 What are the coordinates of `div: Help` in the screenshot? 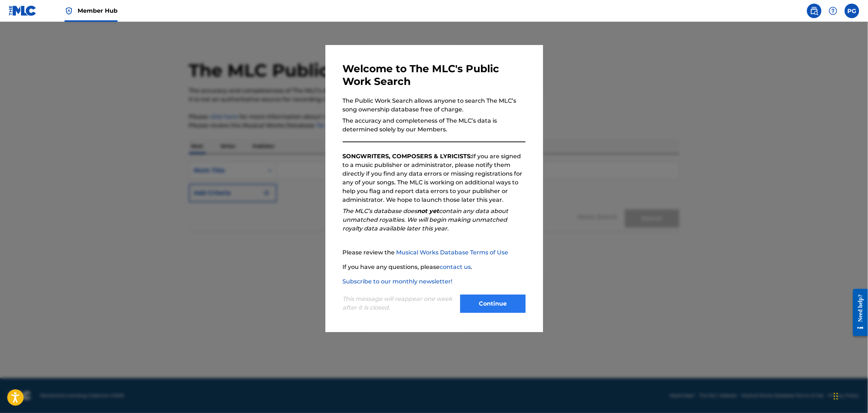 It's located at (833, 11).